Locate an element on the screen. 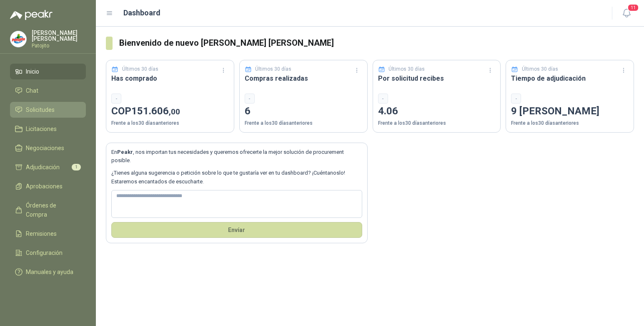 This screenshot has height=326, width=644. h3: Has comprado is located at coordinates (170, 78).